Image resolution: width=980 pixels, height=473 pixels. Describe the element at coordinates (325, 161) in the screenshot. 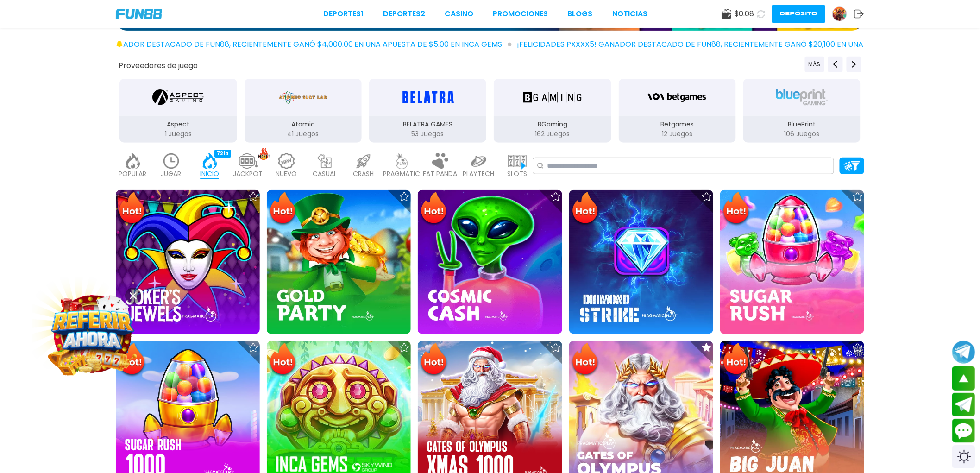

I see `img: casual_light.webp` at that location.